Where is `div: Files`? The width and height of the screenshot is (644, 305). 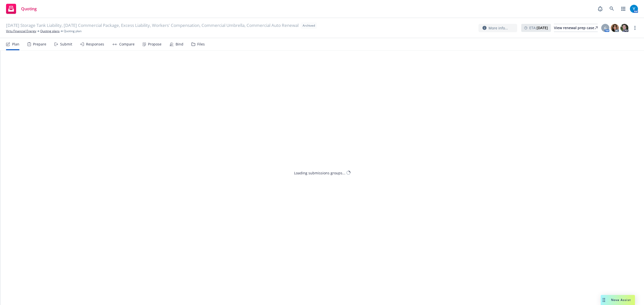
div: Files is located at coordinates (201, 44).